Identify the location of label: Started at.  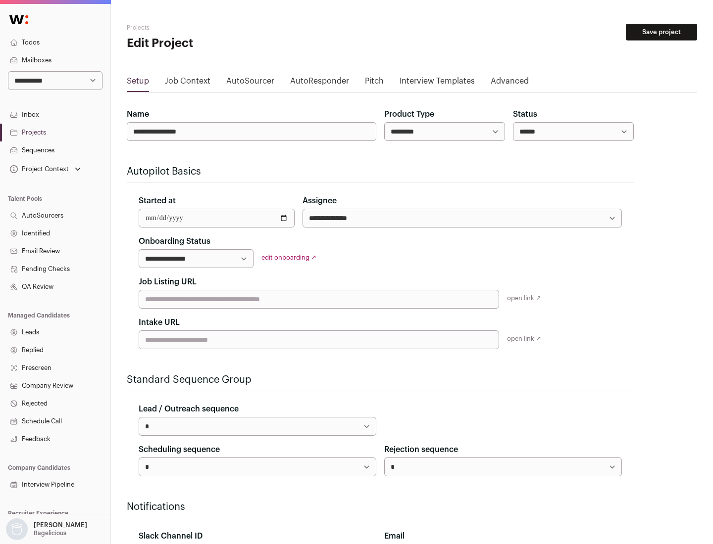
(157, 201).